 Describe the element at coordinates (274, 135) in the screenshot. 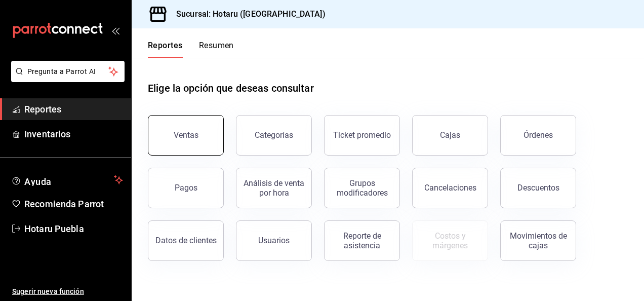

I see `div: Categorías` at that location.